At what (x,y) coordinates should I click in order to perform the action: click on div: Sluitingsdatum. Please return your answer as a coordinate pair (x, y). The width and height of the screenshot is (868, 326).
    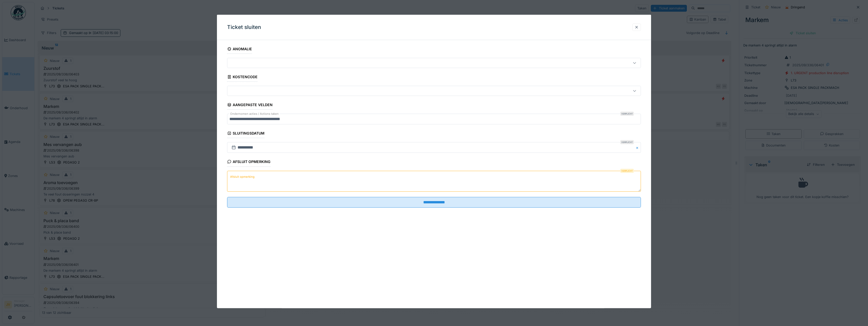
    Looking at the image, I should click on (246, 134).